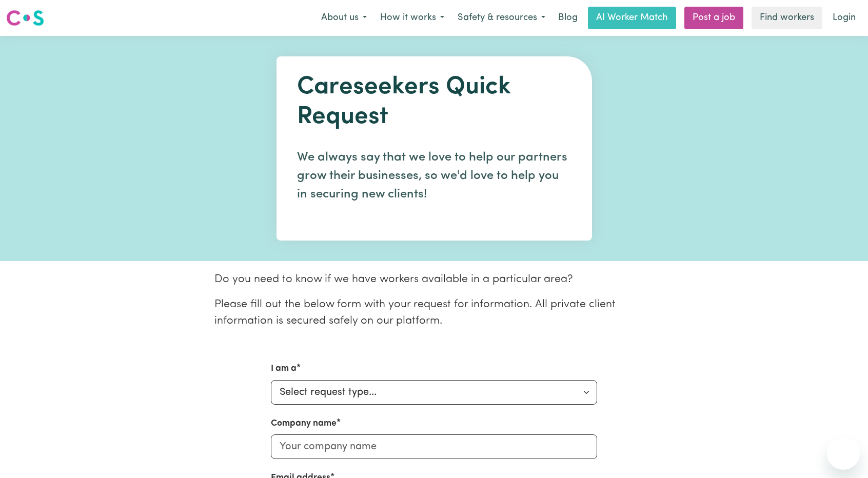  I want to click on a: AI Worker Match, so click(632, 18).